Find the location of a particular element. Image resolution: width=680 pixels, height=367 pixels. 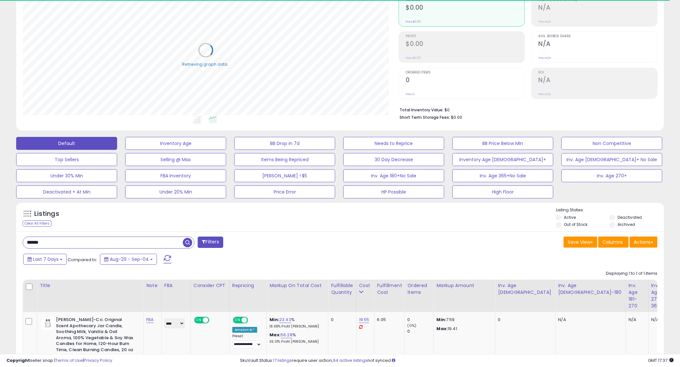

div: SkuVault Status: require user action, not synced. is located at coordinates (457, 360).